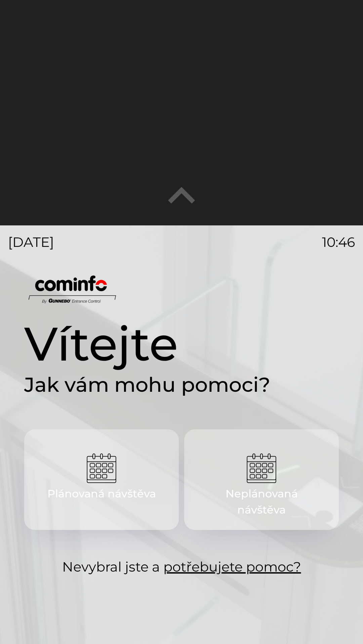  What do you see at coordinates (261, 502) in the screenshot?
I see `p: Neplánovaná návštěva` at bounding box center [261, 502].